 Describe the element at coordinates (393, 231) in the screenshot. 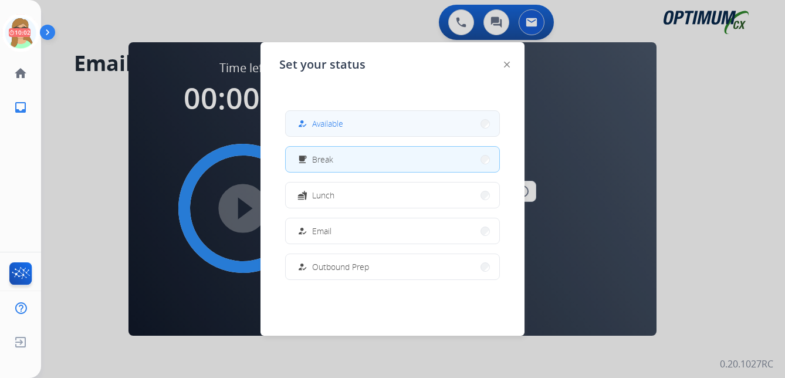

I see `button: Email` at that location.